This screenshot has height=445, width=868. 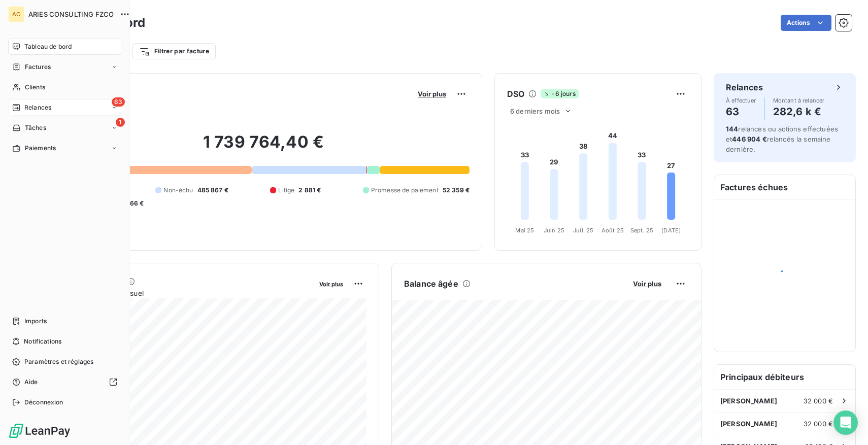 What do you see at coordinates (431, 283) in the screenshot?
I see `h6: Balance âgée` at bounding box center [431, 283].